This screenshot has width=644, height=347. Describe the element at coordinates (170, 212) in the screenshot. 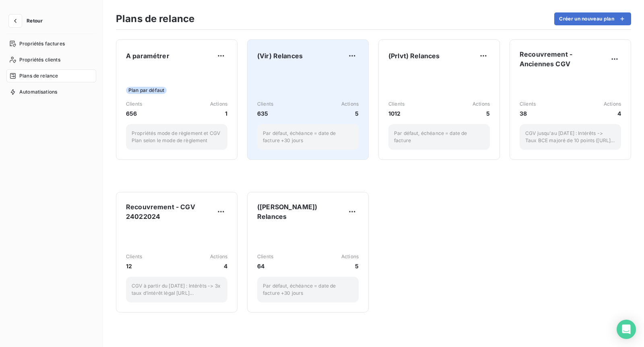

I see `span: Recouvrement - CGV 24022024` at that location.